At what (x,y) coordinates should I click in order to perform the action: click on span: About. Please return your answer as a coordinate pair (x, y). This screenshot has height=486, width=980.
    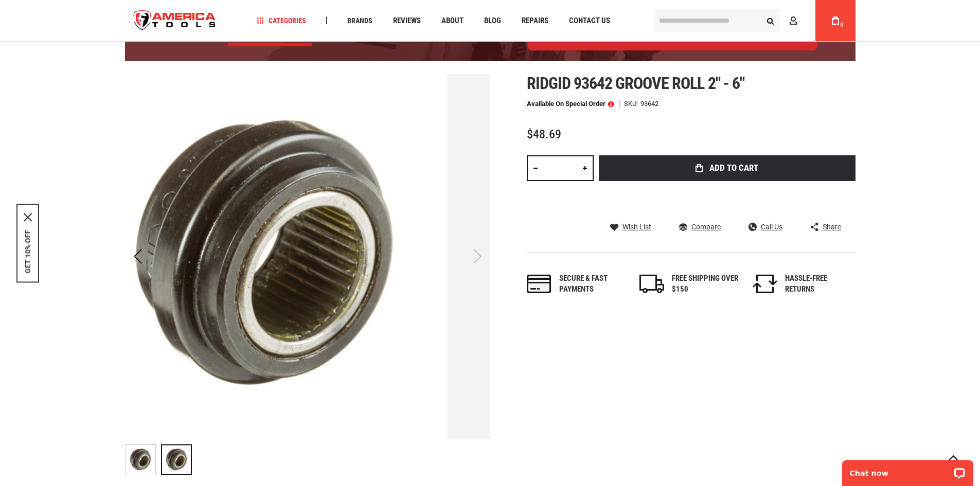
    Looking at the image, I should click on (452, 20).